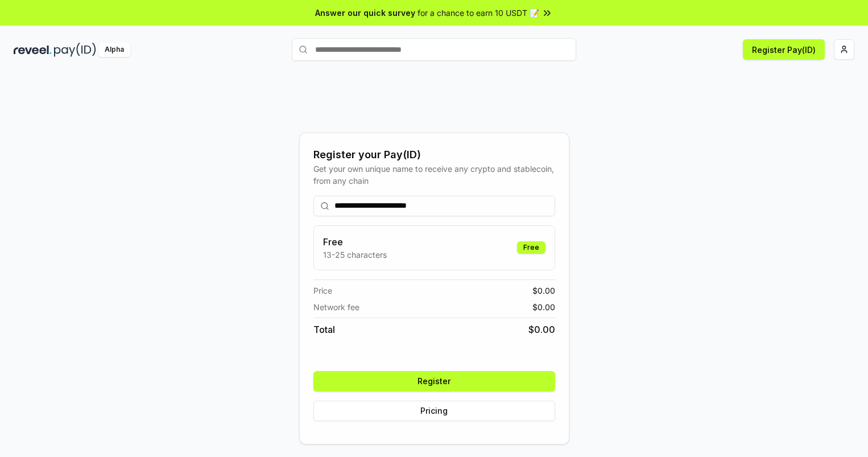  Describe the element at coordinates (365, 12) in the screenshot. I see `span: Answer our quick survey` at that location.